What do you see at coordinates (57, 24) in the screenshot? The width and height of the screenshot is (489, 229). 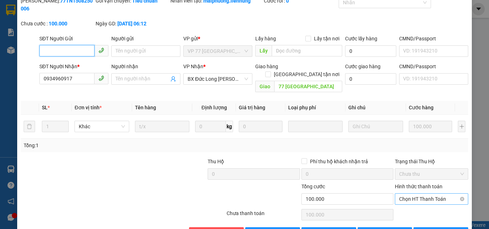 I see `div: Chưa cước :` at bounding box center [57, 24].